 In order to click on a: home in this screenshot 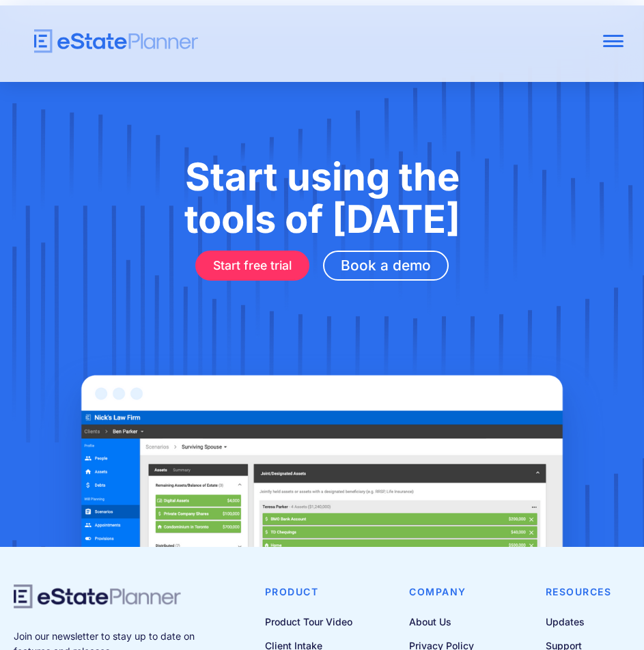, I will do `click(261, 41)`.